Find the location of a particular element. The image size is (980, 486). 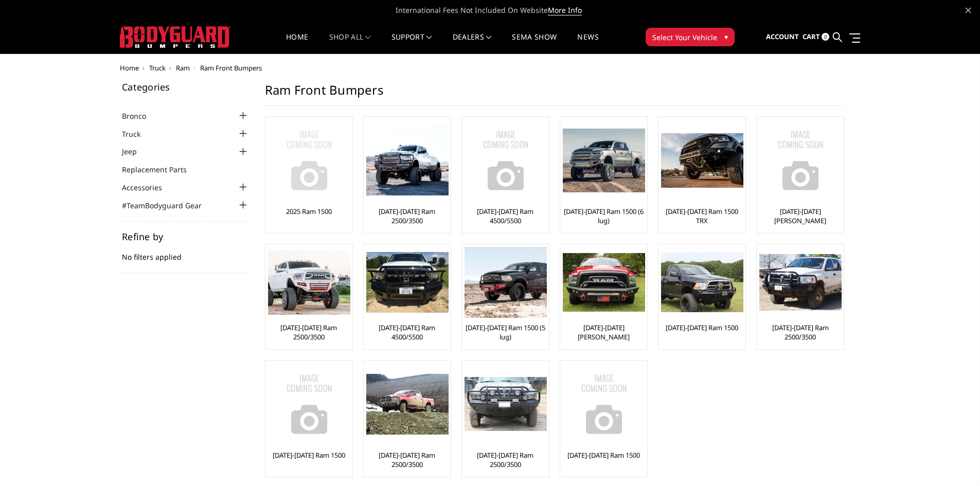

a: More Info is located at coordinates (565, 10).